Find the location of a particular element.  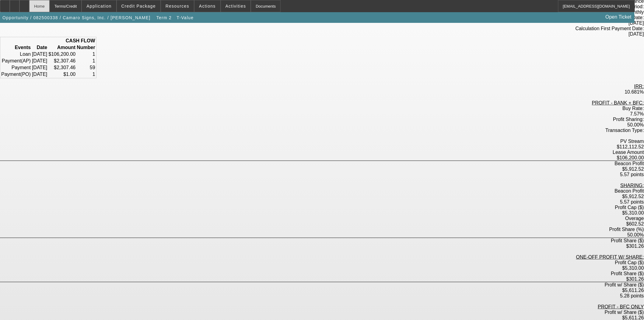

label: $301.26 is located at coordinates (635, 279).